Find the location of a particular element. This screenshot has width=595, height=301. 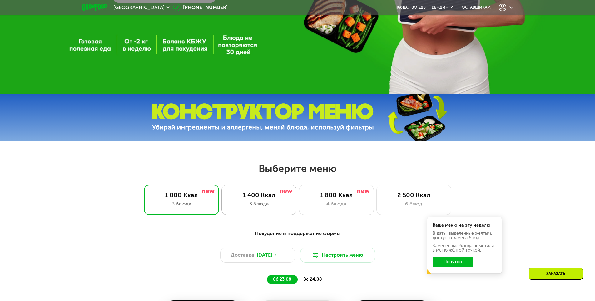

div: Заказать is located at coordinates (555, 273).